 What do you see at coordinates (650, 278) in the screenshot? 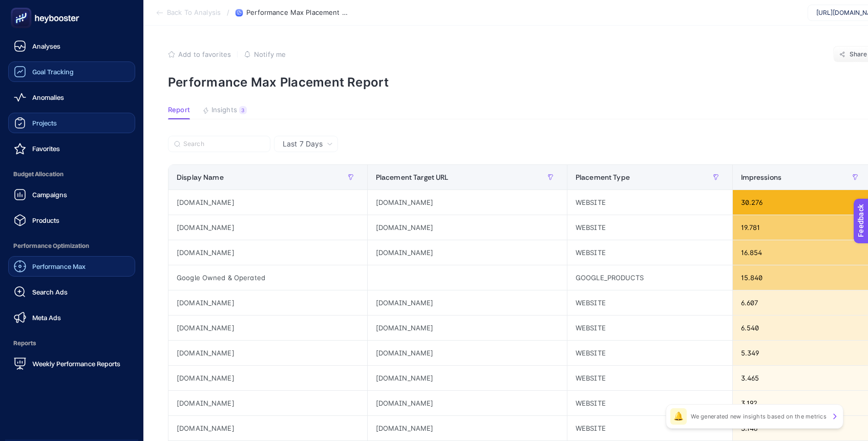
I see `div: GOOGLE_PRODUCTS` at bounding box center [650, 278].